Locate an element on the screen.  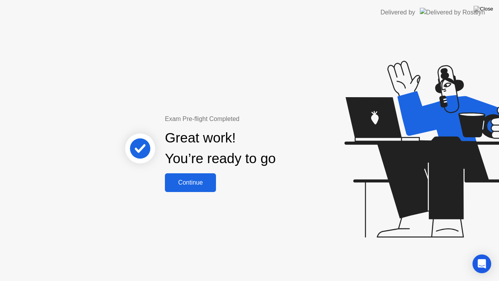
div: Great work! You’re ready to go is located at coordinates (220, 148).